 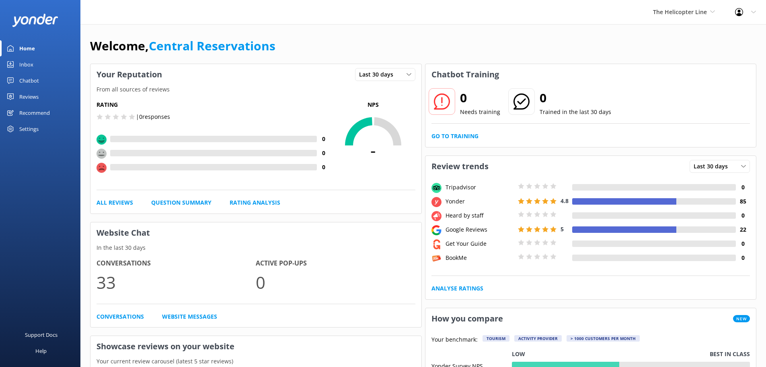 What do you see at coordinates (373, 105) in the screenshot?
I see `p: NPS` at bounding box center [373, 105].